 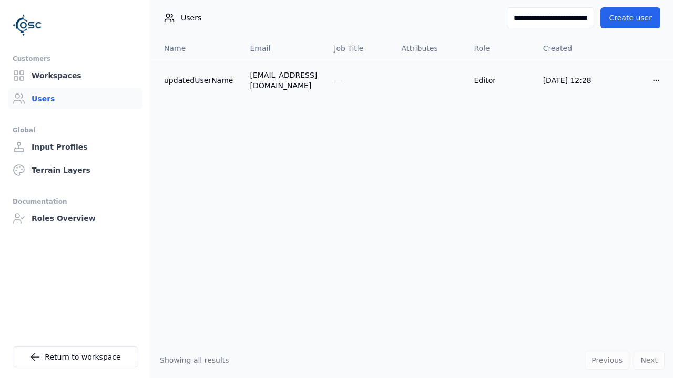 What do you see at coordinates (75, 357) in the screenshot?
I see `a: Return to workspace` at bounding box center [75, 357].